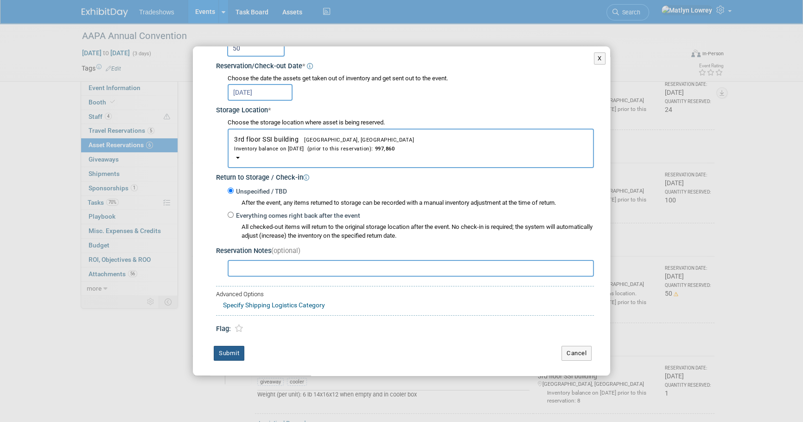 Image resolution: width=803 pixels, height=422 pixels. Describe the element at coordinates (260, 192) in the screenshot. I see `label: Unspecified / TBD` at that location.